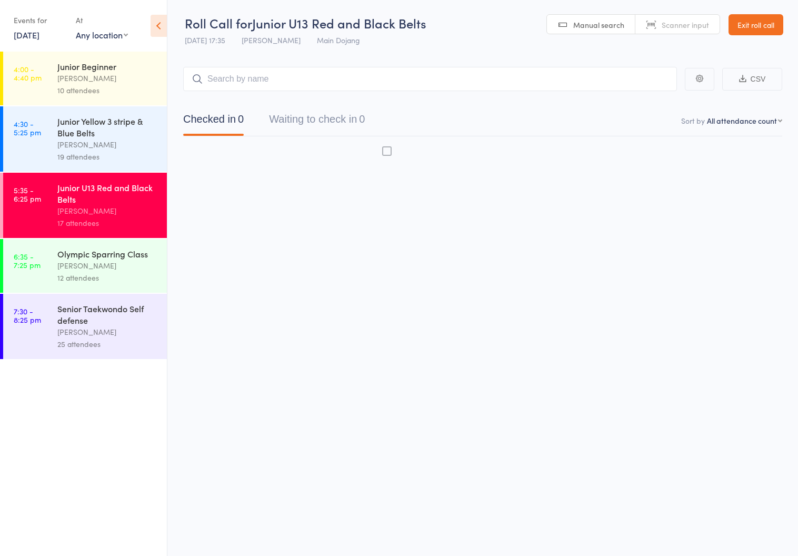 The height and width of the screenshot is (556, 798). Describe the element at coordinates (213, 122) in the screenshot. I see `button: Checked in0` at that location.